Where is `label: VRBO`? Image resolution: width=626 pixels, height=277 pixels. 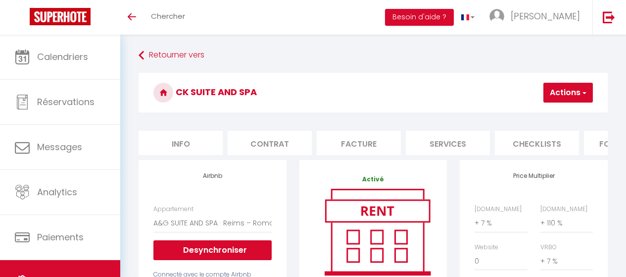
label: VRBO is located at coordinates (548, 247).